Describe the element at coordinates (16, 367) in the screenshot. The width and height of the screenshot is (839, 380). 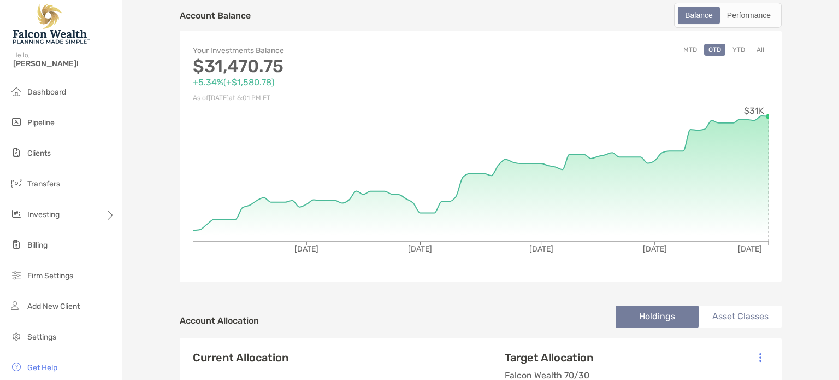
I see `img: get-help icon` at that location.